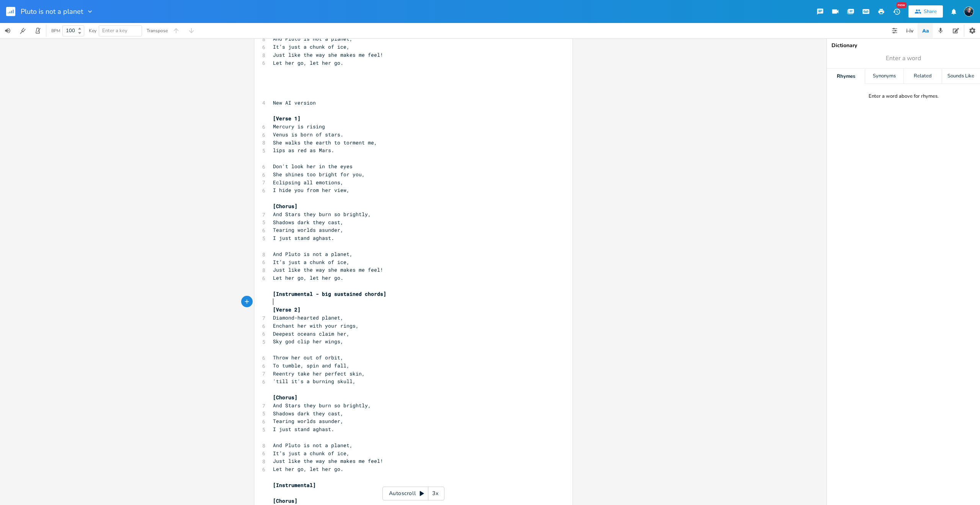  I want to click on span: Deepest oceans claim her,, so click(311, 334).